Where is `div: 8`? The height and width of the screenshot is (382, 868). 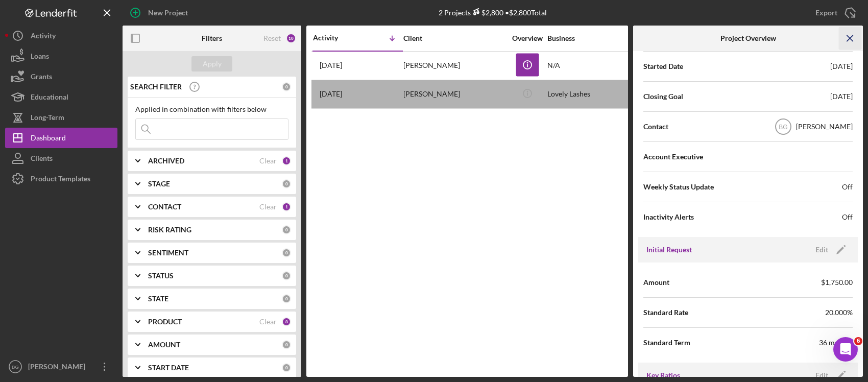
div: 8 is located at coordinates (286, 322).